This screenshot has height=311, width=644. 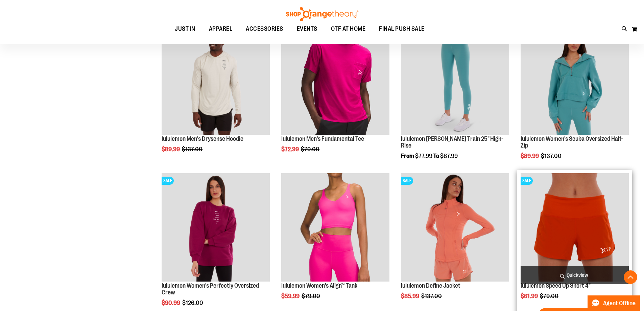 I want to click on img: Product image for lululemon Womens Wunder Train High-Rise Tight 25in, so click(x=455, y=80).